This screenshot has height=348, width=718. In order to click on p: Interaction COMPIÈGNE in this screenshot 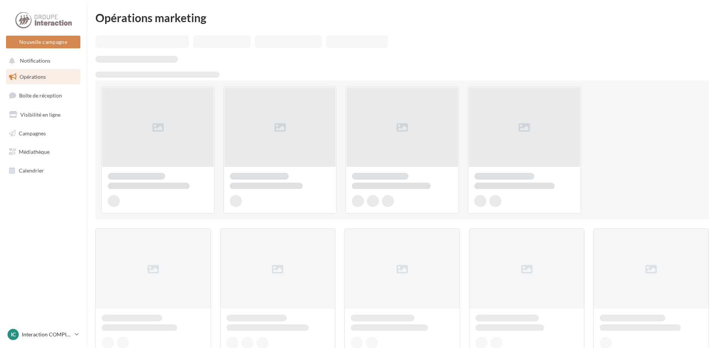, I will do `click(47, 335)`.